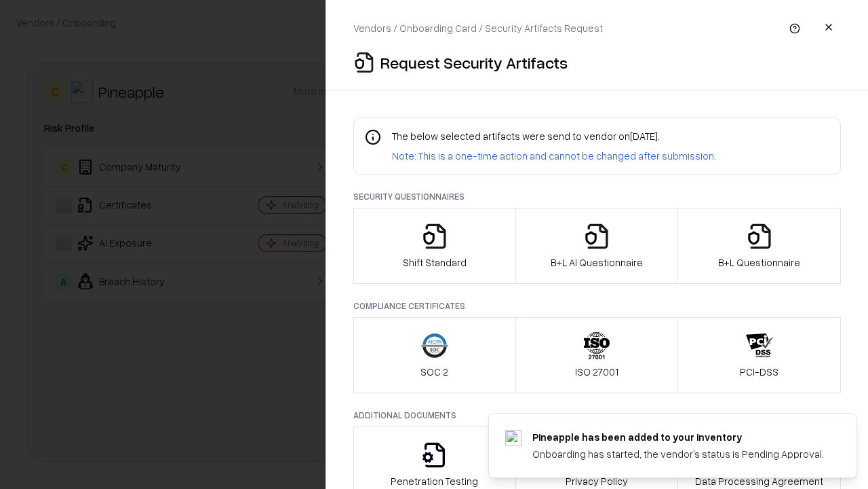 The width and height of the screenshot is (868, 489). What do you see at coordinates (597, 196) in the screenshot?
I see `p: Security Questionnaires` at bounding box center [597, 196].